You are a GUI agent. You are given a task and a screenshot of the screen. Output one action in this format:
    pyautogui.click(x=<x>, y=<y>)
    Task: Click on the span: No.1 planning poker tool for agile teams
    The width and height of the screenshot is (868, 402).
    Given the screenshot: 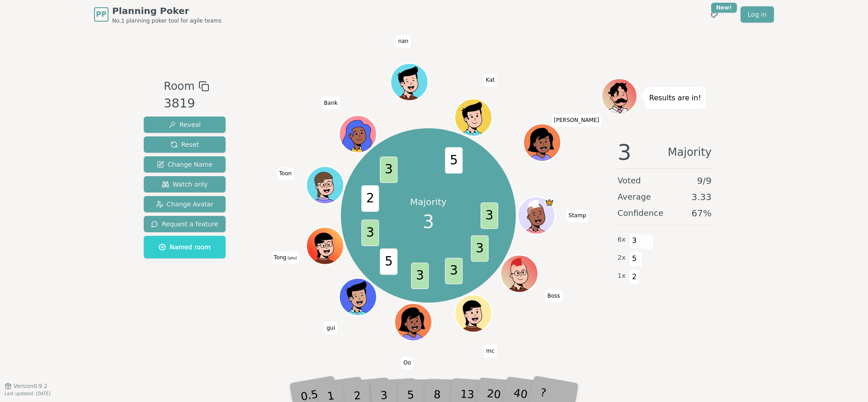 What is the action you would take?
    pyautogui.click(x=167, y=21)
    